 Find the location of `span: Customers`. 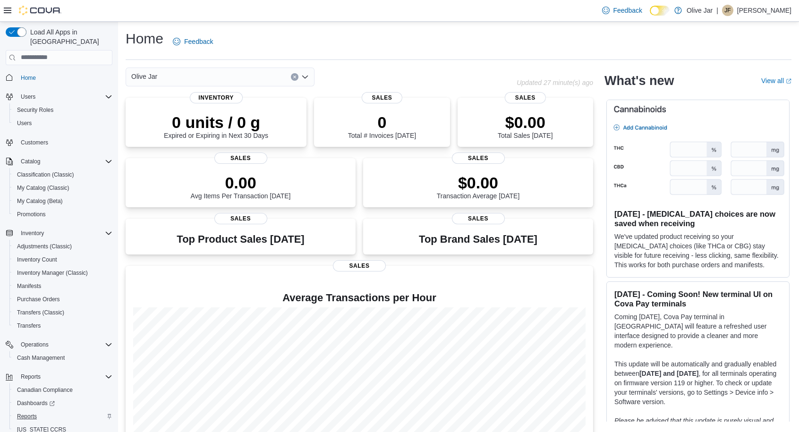

span: Customers is located at coordinates (34, 143).